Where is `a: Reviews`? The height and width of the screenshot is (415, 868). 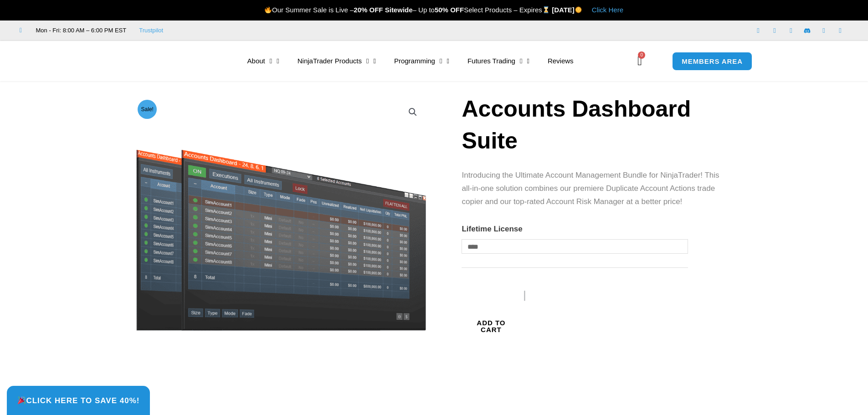
a: Reviews is located at coordinates (560, 61).